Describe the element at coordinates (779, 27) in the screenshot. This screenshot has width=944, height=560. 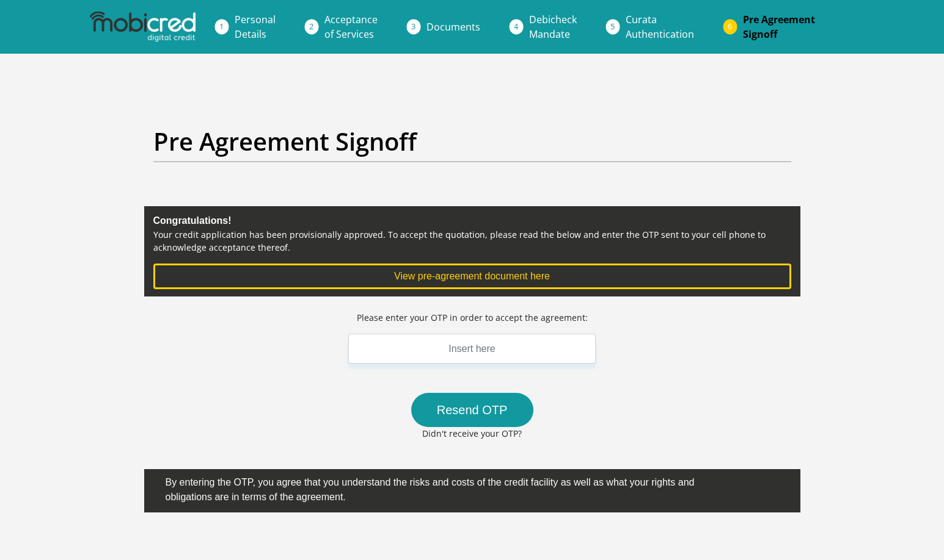
I see `a: Pre AgreementSignoff` at that location.